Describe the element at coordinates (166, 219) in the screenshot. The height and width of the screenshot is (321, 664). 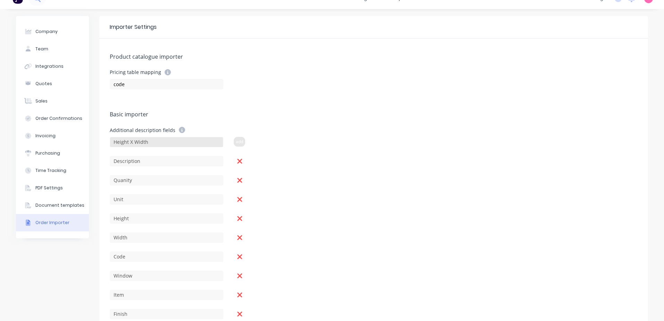
I see `input: Height` at that location.